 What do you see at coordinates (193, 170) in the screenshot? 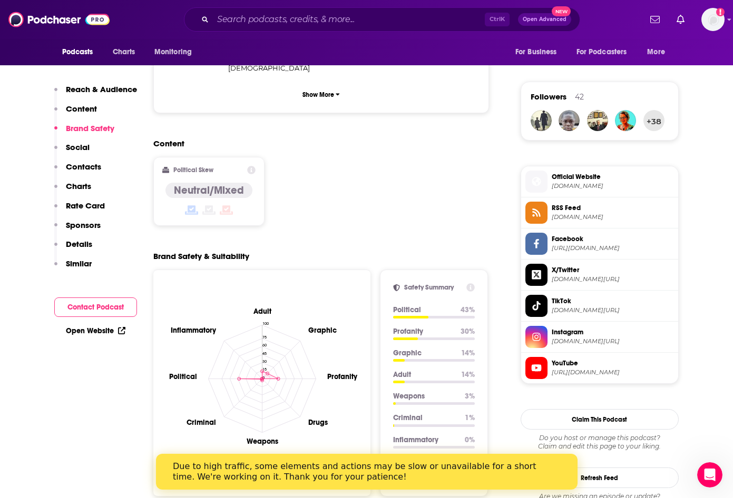
I see `h2: Political Skew` at bounding box center [193, 170].